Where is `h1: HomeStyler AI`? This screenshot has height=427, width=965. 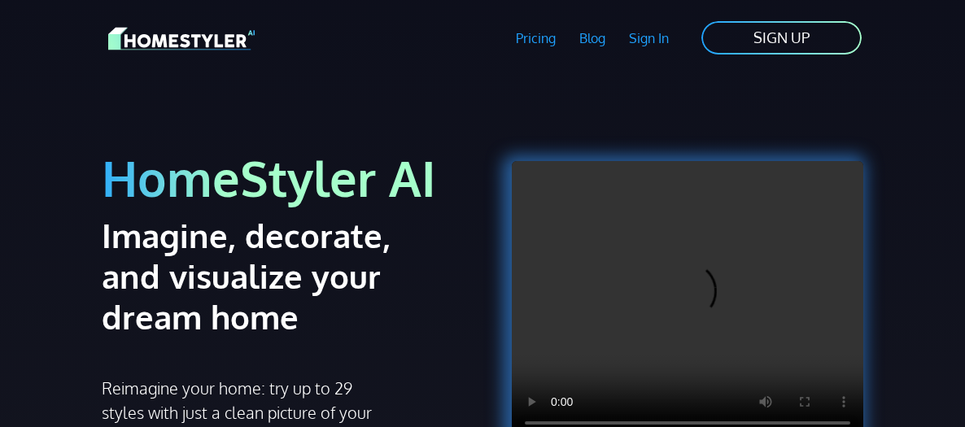 h1: HomeStyler AI is located at coordinates (287, 178).